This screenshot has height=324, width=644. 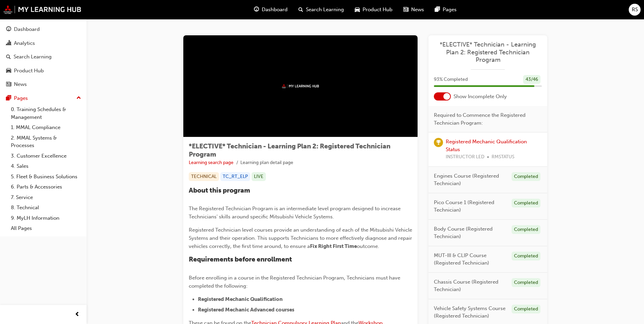 I want to click on span: RS, so click(x=635, y=10).